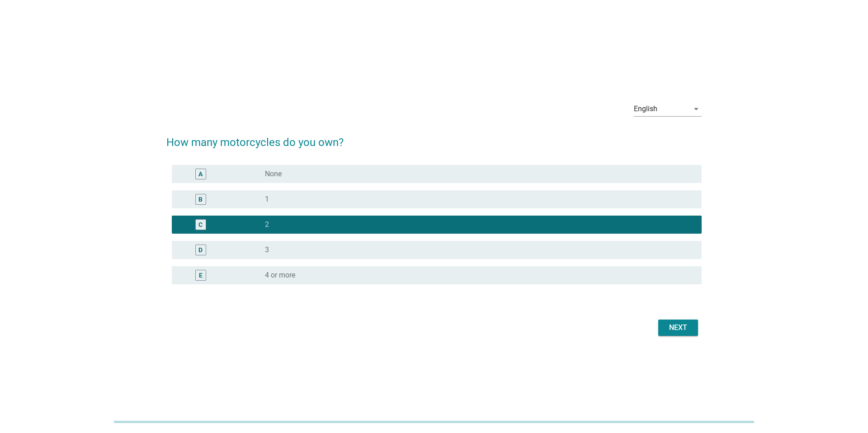 Image resolution: width=868 pixels, height=433 pixels. What do you see at coordinates (267, 250) in the screenshot?
I see `label: 3` at bounding box center [267, 250].